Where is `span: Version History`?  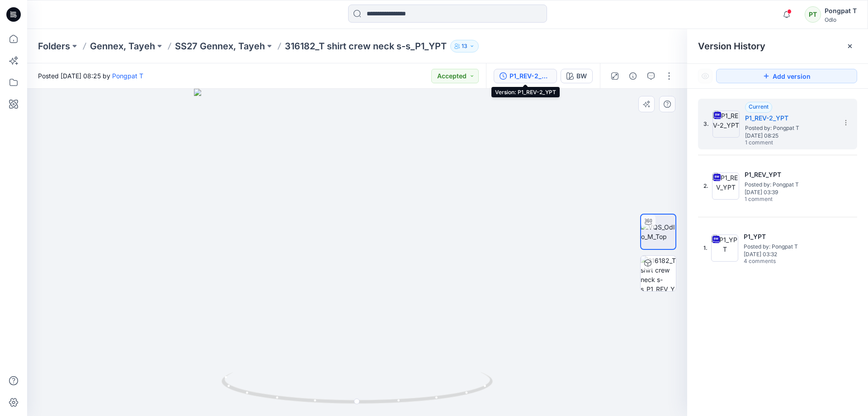 span: Version History is located at coordinates (732, 46).